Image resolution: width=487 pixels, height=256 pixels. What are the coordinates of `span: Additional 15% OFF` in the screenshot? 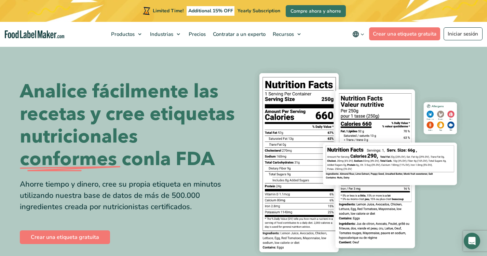 It's located at (210, 11).